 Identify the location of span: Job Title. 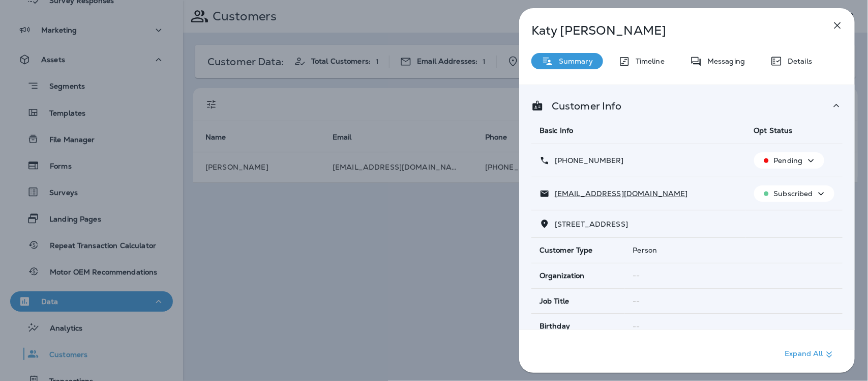
(555, 301).